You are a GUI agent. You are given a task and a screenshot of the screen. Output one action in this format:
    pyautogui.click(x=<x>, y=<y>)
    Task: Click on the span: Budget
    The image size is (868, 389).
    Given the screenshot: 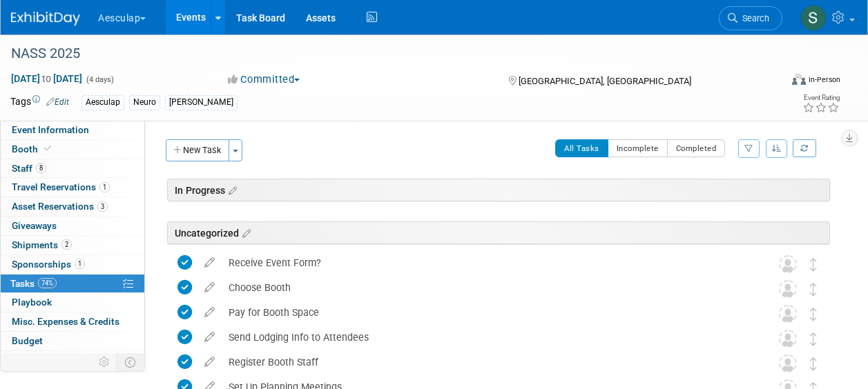 What is the action you would take?
    pyautogui.click(x=27, y=341)
    